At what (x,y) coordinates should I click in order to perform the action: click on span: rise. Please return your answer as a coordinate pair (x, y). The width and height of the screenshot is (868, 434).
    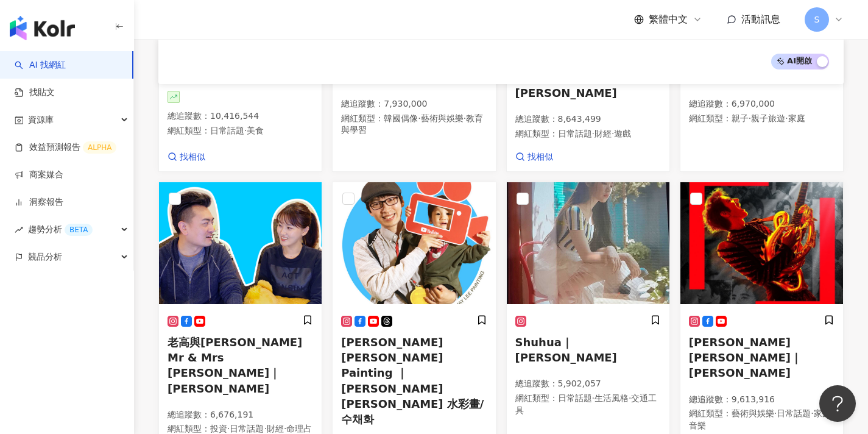
    Looking at the image, I should click on (19, 230).